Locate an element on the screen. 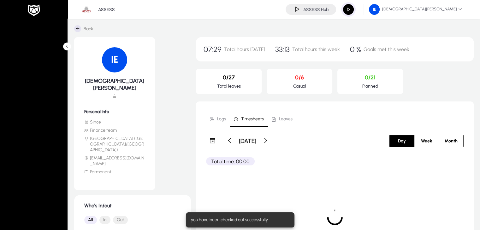  button: In is located at coordinates (105, 220).